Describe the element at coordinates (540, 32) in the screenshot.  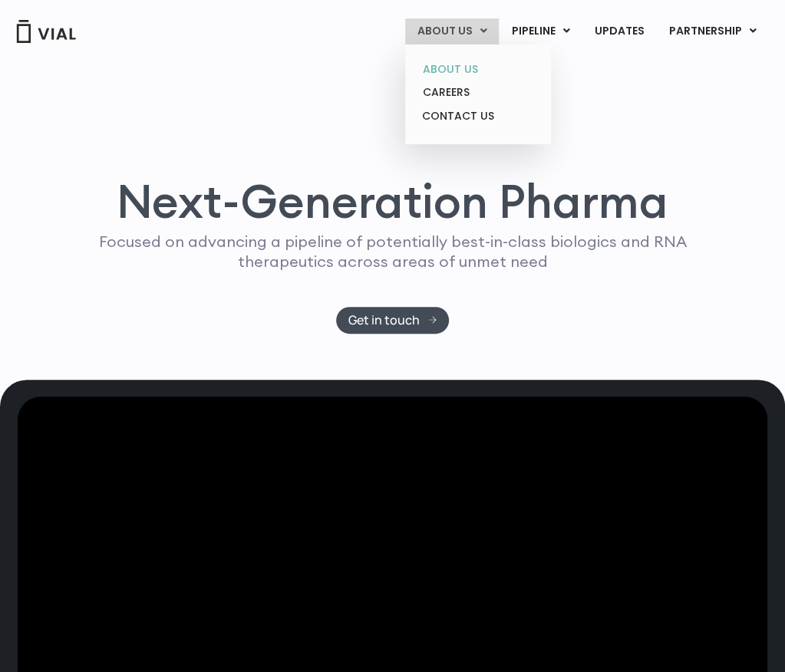
I see `a: PIPELINEMenu Toggle` at that location.